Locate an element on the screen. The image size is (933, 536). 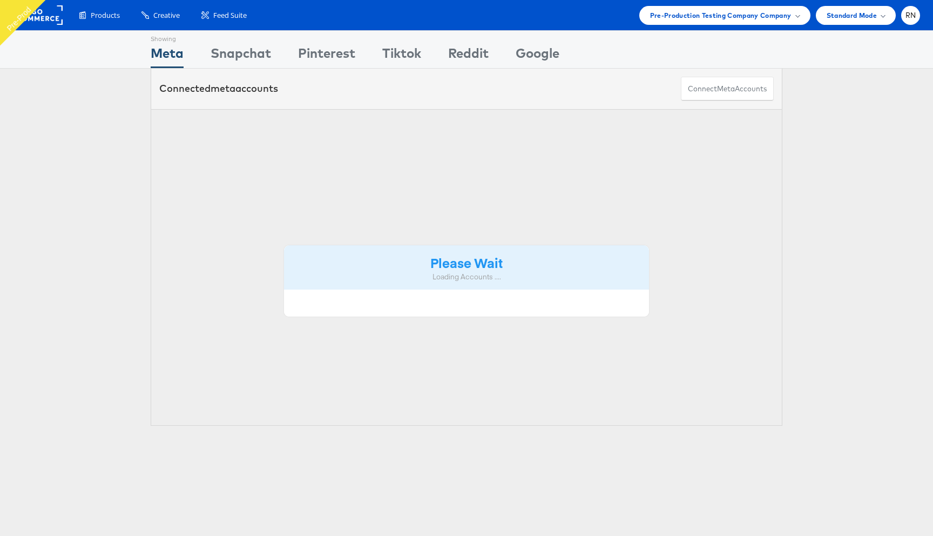
span: RN is located at coordinates (911, 15).